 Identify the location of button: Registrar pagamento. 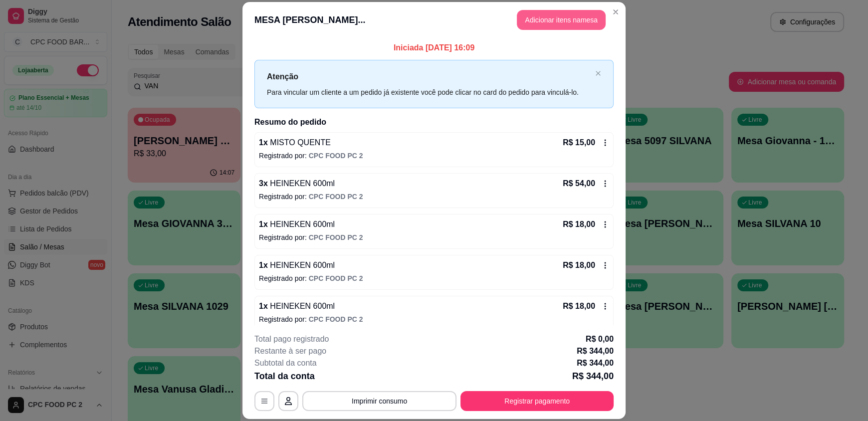
(537, 401).